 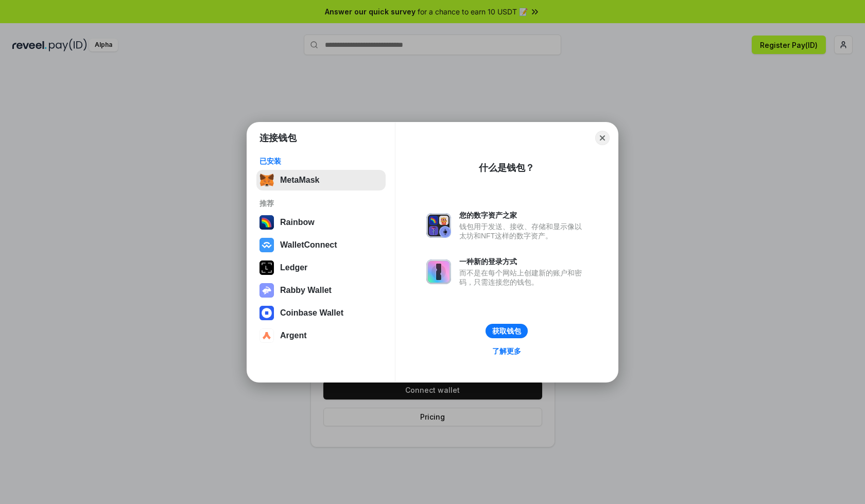 I want to click on div: WalletConnect, so click(x=308, y=245).